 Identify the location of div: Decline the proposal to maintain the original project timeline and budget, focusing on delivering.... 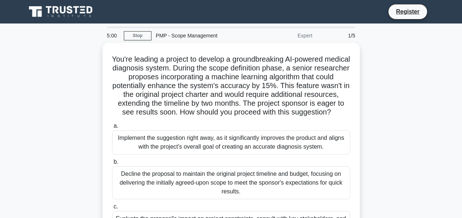
(231, 183).